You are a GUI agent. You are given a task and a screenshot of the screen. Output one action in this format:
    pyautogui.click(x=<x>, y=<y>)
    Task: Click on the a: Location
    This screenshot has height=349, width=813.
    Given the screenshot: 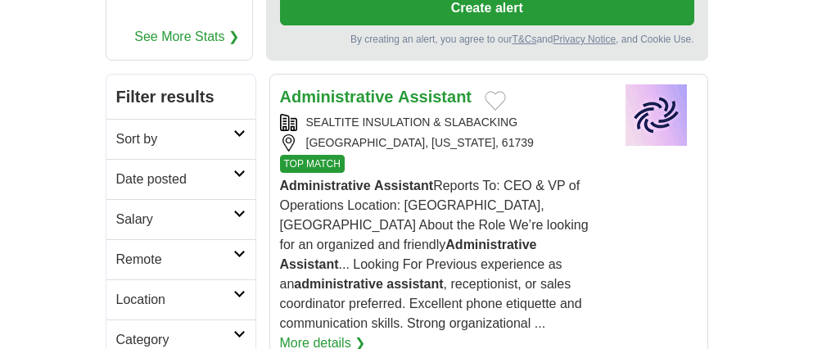 What is the action you would take?
    pyautogui.click(x=181, y=299)
    